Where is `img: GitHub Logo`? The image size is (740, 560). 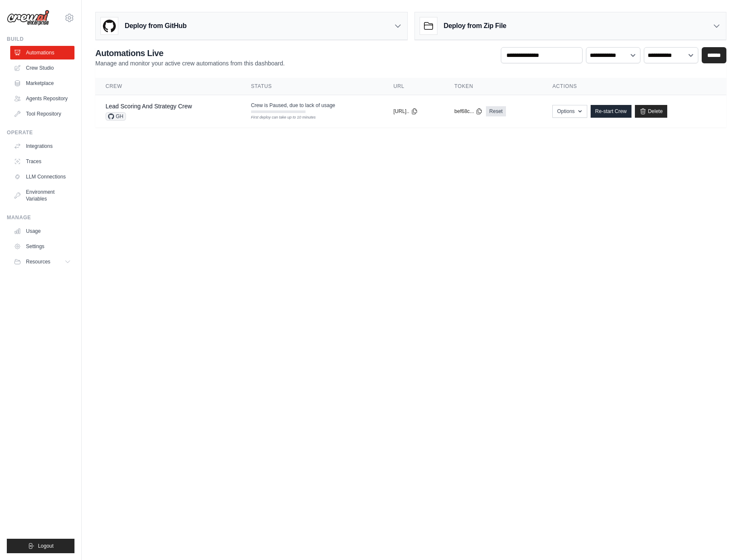
img: GitHub Logo is located at coordinates (110, 26).